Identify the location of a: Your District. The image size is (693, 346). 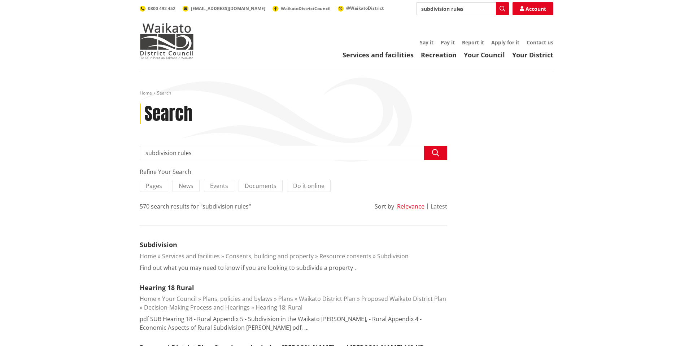
(533, 55).